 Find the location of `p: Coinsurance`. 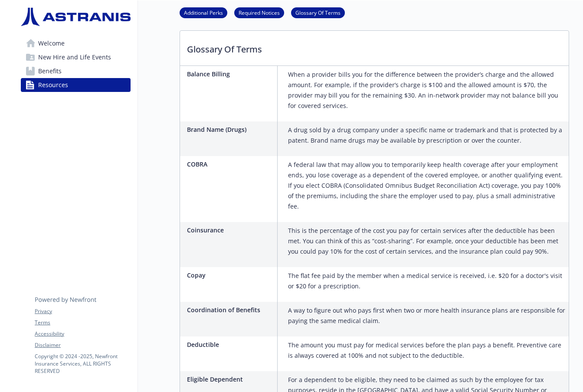

p: Coinsurance is located at coordinates (231, 230).